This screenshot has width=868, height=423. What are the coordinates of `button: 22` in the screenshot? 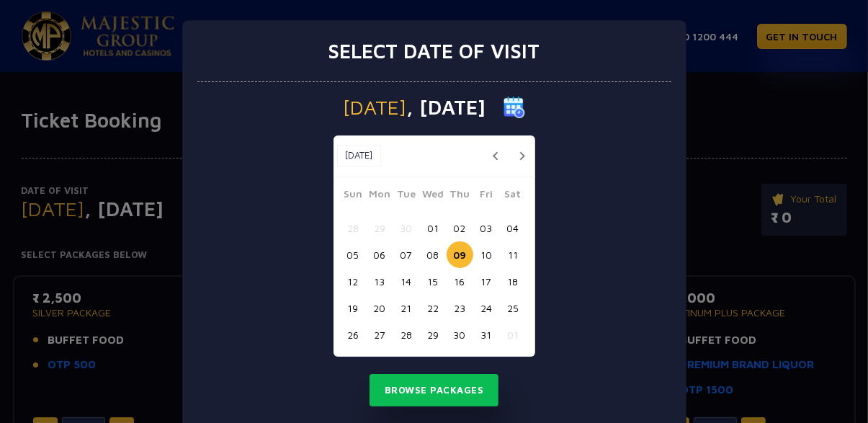 It's located at (433, 308).